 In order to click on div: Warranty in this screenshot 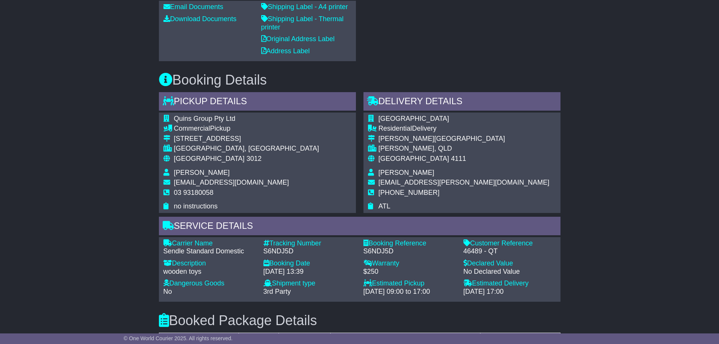, I will do `click(409, 263)`.